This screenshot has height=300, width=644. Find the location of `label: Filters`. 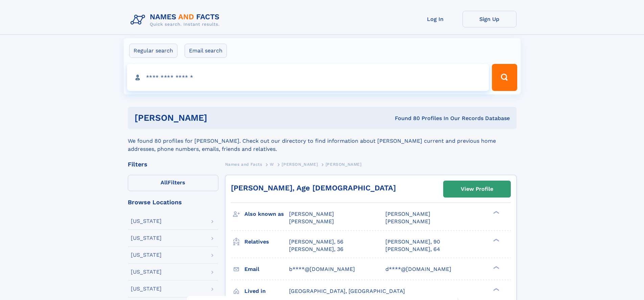

label: Filters is located at coordinates (173, 183).